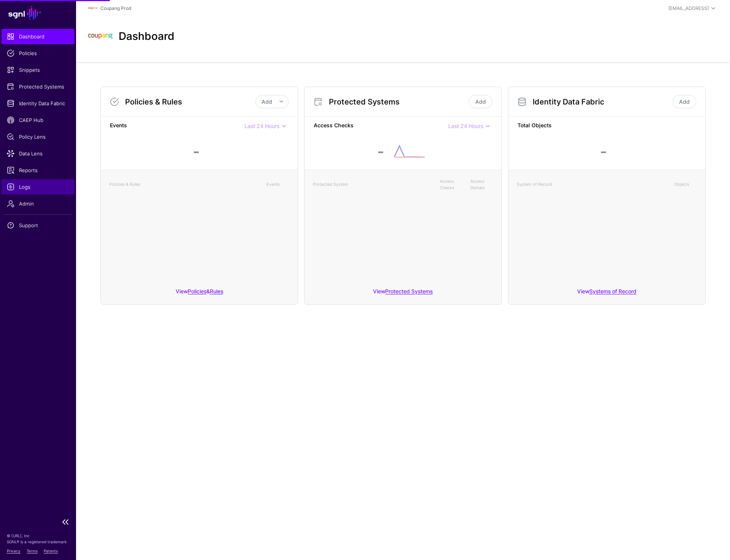 This screenshot has width=730, height=560. Describe the element at coordinates (38, 70) in the screenshot. I see `a: Snippets` at that location.